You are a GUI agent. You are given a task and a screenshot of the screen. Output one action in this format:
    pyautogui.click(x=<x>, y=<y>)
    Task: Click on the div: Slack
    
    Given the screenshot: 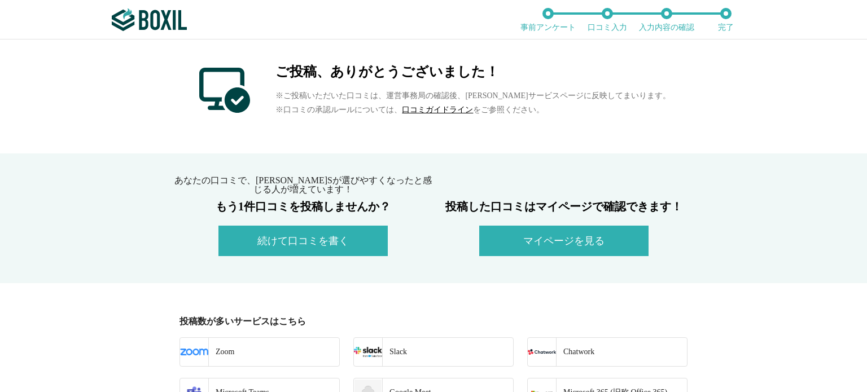 What is the action you would take?
    pyautogui.click(x=394, y=352)
    